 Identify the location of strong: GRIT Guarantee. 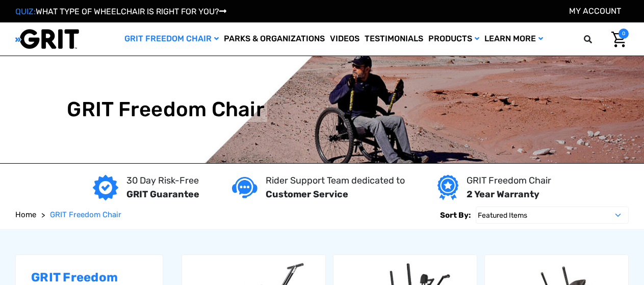
(163, 195).